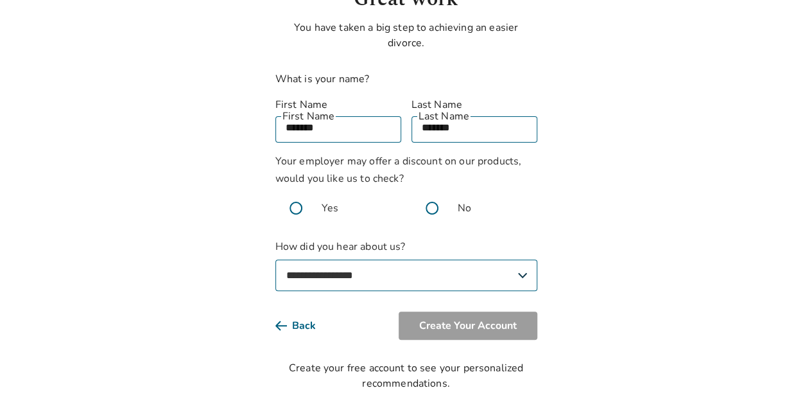  Describe the element at coordinates (464, 208) in the screenshot. I see `span: No` at that location.